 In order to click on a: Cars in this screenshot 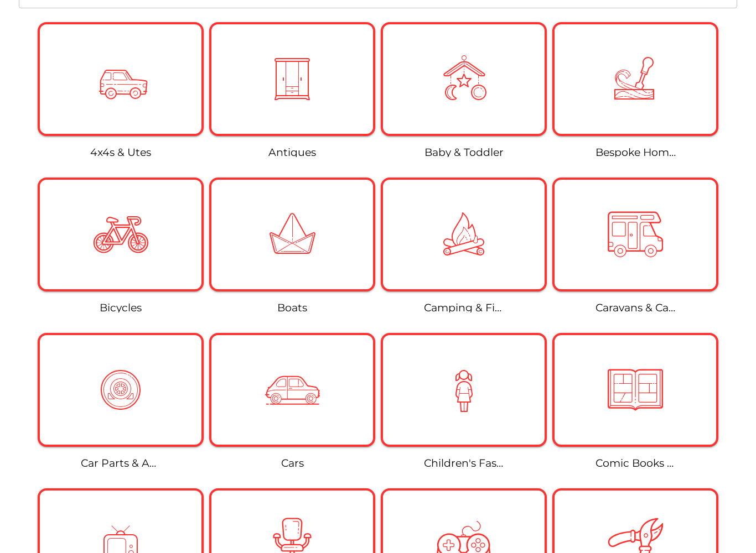, I will do `click(292, 463)`.